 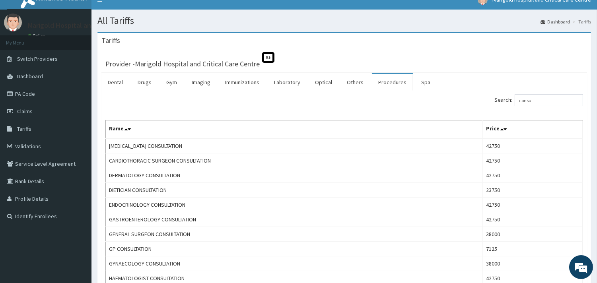 I want to click on td: 7125, so click(x=533, y=249).